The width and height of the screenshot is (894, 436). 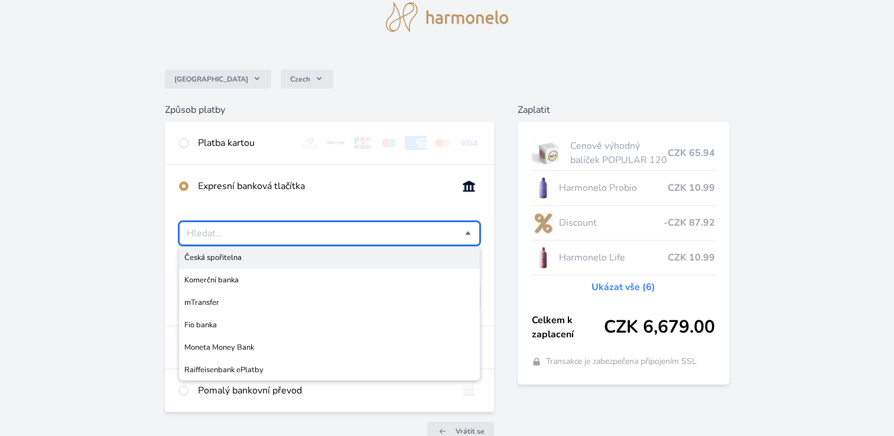 What do you see at coordinates (543, 223) in the screenshot?
I see `img: discount-lo.png` at bounding box center [543, 223].